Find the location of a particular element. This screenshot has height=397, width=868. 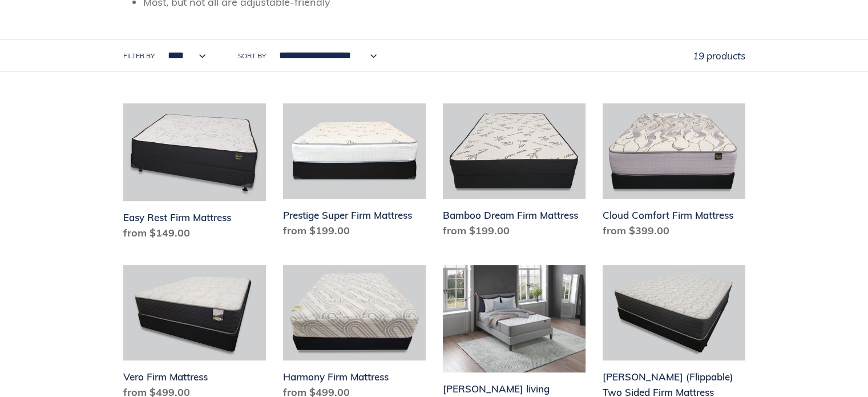

a: Prestige Super Firm Mattress is located at coordinates (354, 173).